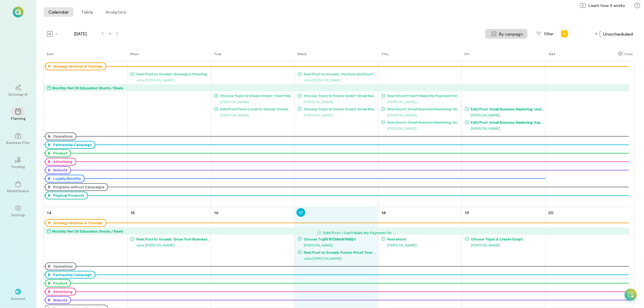 The width and height of the screenshot is (644, 308). What do you see at coordinates (18, 166) in the screenshot?
I see `div: Funding` at bounding box center [18, 166].